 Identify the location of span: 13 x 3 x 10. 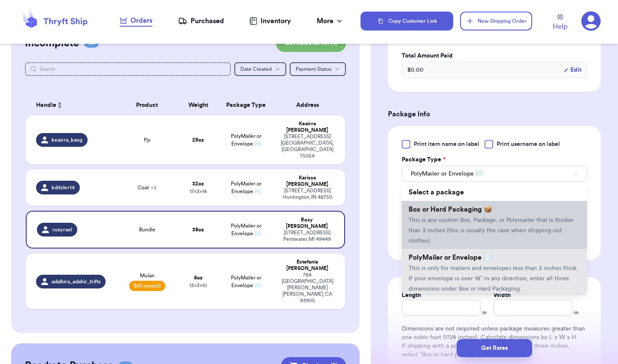
(198, 286).